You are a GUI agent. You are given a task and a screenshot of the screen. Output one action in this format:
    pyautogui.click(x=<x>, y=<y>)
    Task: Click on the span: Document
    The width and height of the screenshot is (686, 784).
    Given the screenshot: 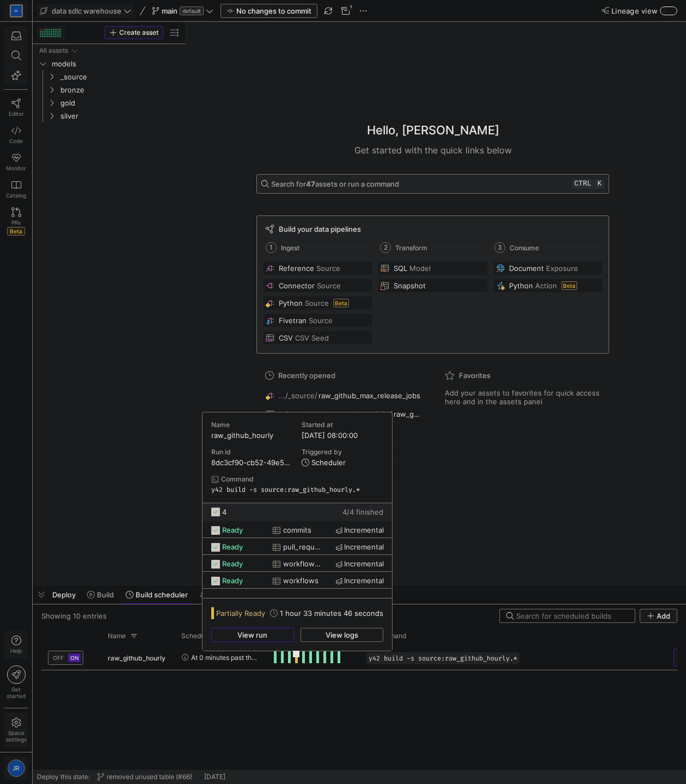 What is the action you would take?
    pyautogui.click(x=526, y=268)
    